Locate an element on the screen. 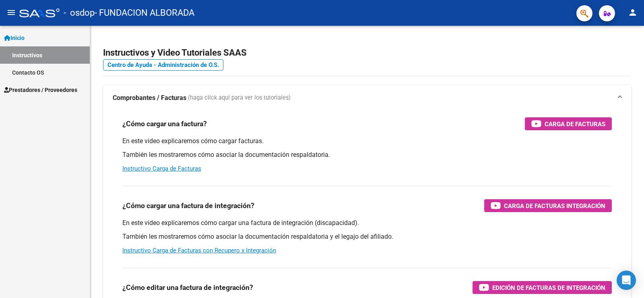  button: Carga de Facturas Integración is located at coordinates (548, 206).